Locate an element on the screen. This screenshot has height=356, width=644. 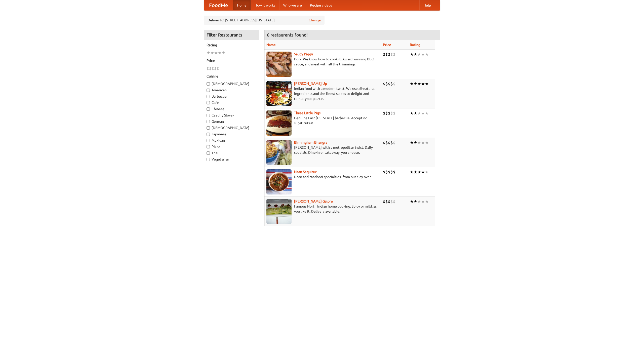
h4: Filter Restaurants is located at coordinates (231, 35).